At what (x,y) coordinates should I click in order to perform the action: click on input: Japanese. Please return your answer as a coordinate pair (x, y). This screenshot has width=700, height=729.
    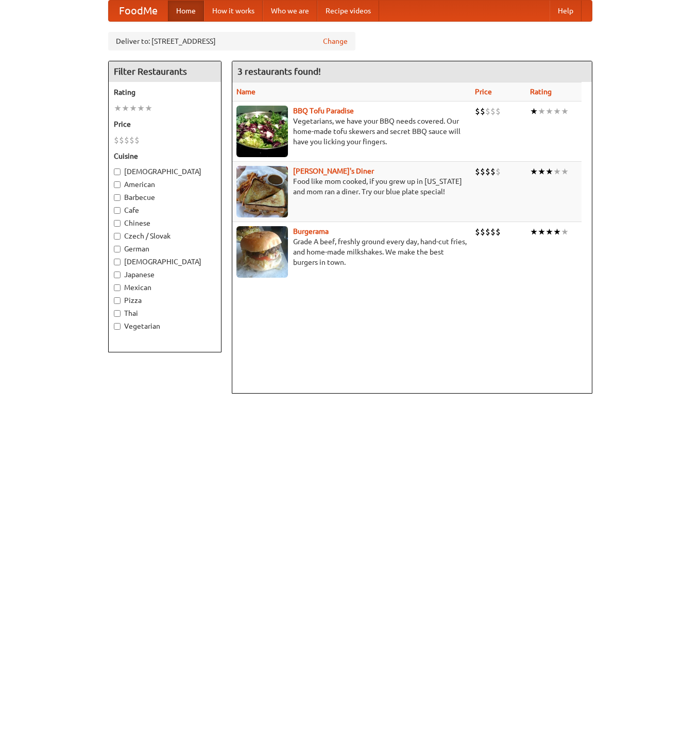
    Looking at the image, I should click on (117, 274).